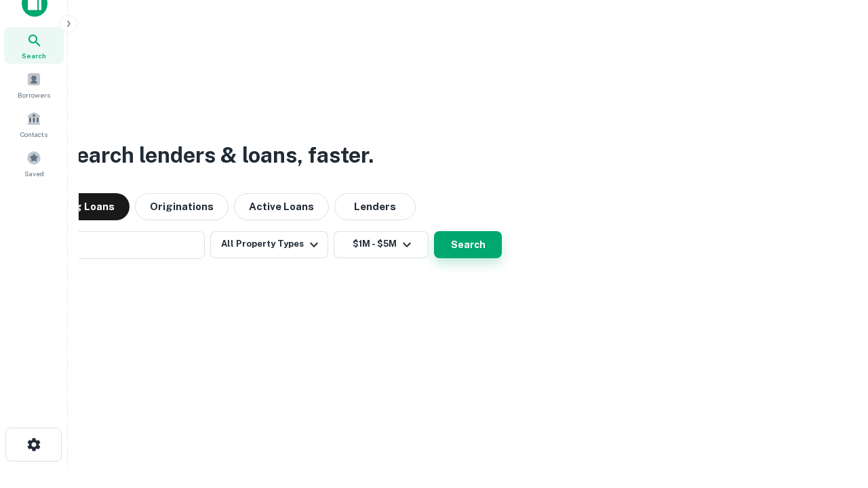 The height and width of the screenshot is (488, 868). What do you see at coordinates (34, 45) in the screenshot?
I see `a: Search` at bounding box center [34, 45].